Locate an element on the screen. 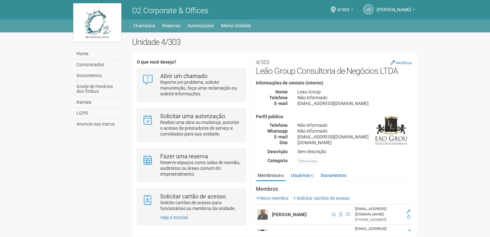 This screenshot has width=490, height=237. a: Chamados is located at coordinates (144, 26).